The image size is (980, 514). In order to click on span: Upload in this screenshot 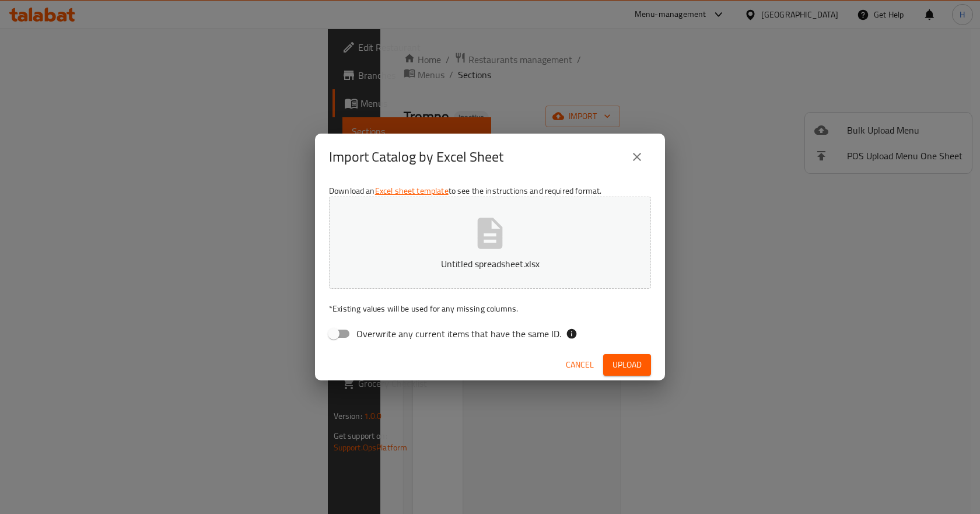, I will do `click(627, 364)`.